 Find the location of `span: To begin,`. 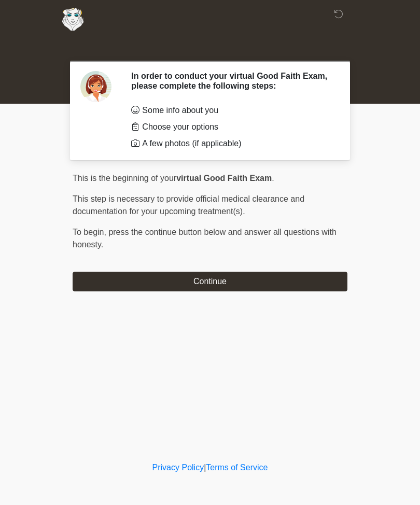

span: To begin, is located at coordinates (91, 232).